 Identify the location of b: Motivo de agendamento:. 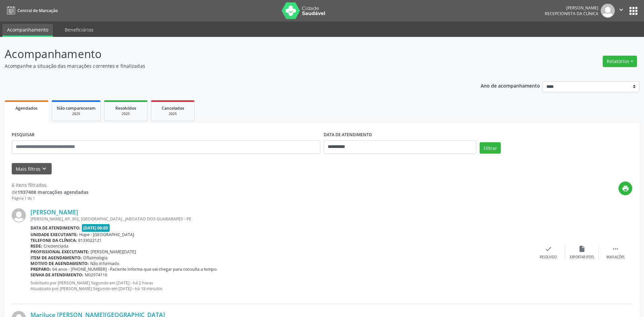
(60, 263).